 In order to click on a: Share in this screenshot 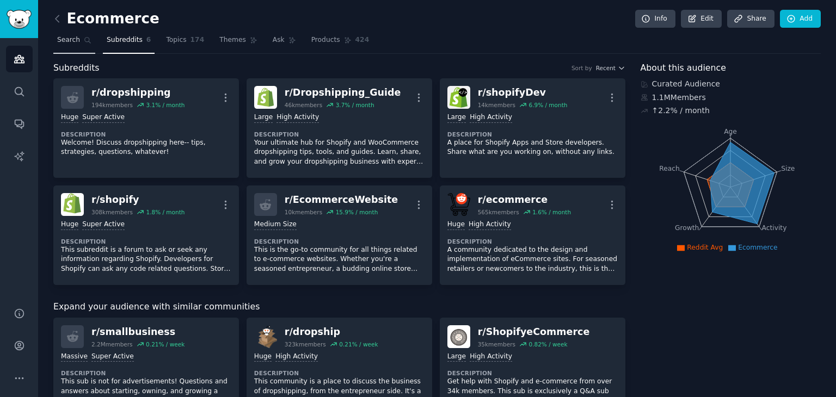, I will do `click(751, 19)`.